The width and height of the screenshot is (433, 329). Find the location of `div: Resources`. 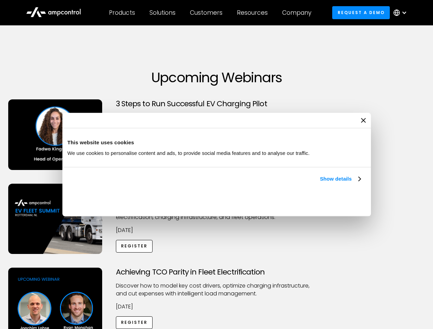

div: Resources is located at coordinates (252, 13).